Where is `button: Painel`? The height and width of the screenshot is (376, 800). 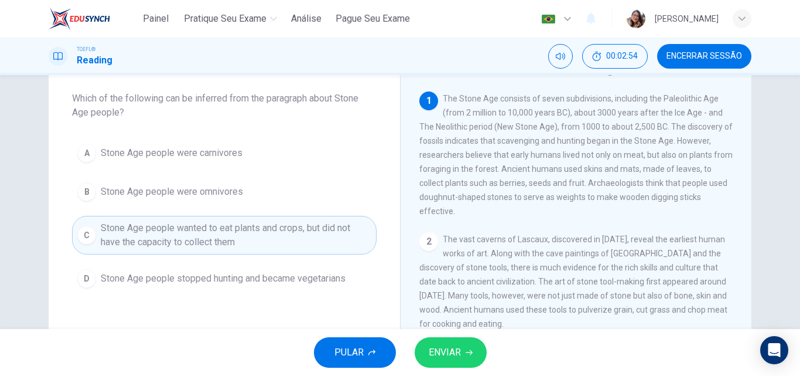
button: Painel is located at coordinates (156, 19).